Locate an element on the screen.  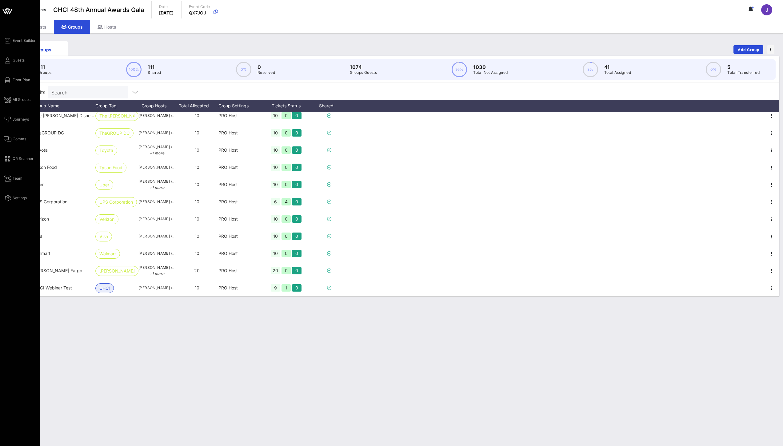
div: Group Hosts is located at coordinates (157, 106).